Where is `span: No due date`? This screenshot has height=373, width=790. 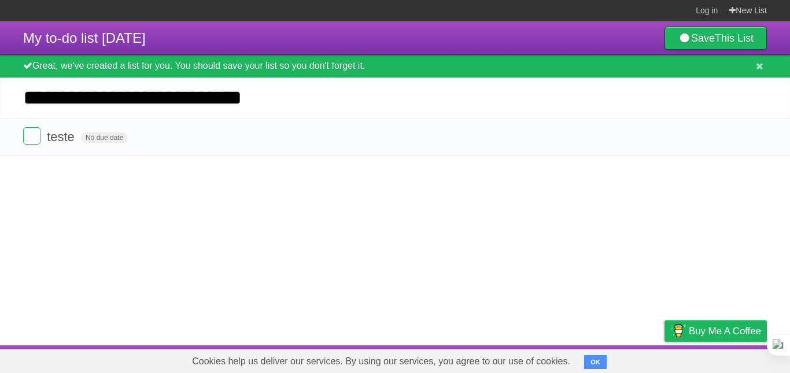
span: No due date is located at coordinates (104, 138).